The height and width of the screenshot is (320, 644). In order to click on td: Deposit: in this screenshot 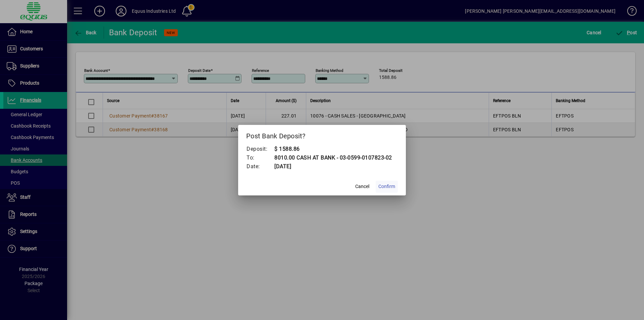, I will do `click(260, 149)`.